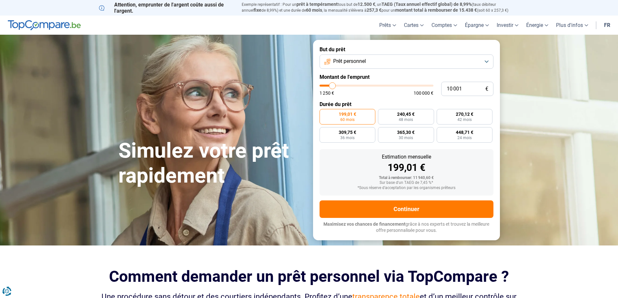  Describe the element at coordinates (406, 77) in the screenshot. I see `label: Montant de l'emprunt` at that location.